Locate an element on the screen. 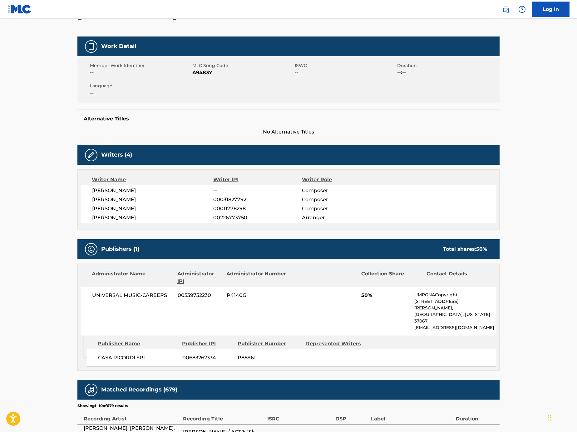 The image size is (577, 432). div: Publisher Name is located at coordinates (137, 344).